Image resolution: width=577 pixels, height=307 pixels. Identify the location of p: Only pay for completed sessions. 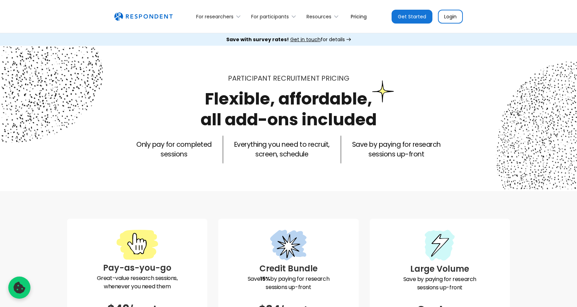
(174, 150).